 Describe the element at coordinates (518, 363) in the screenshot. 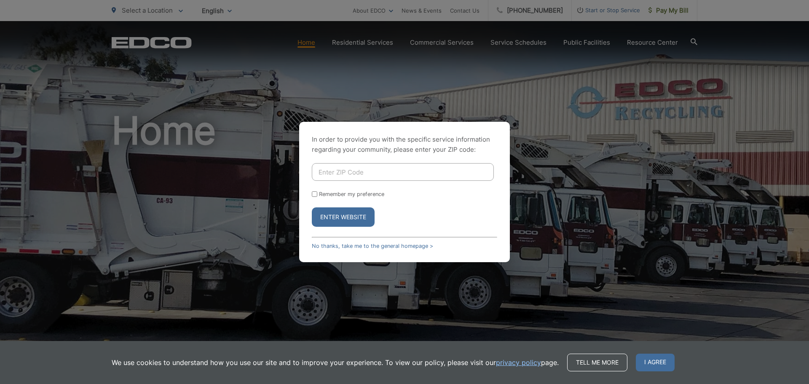

I see `a: privacy policy` at that location.